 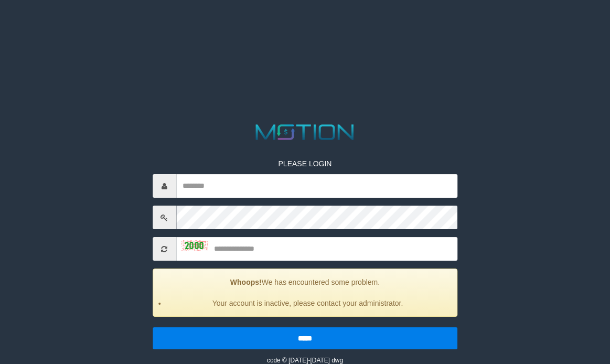 I want to click on li: Your account is inactive, please contact your administrator., so click(x=308, y=303).